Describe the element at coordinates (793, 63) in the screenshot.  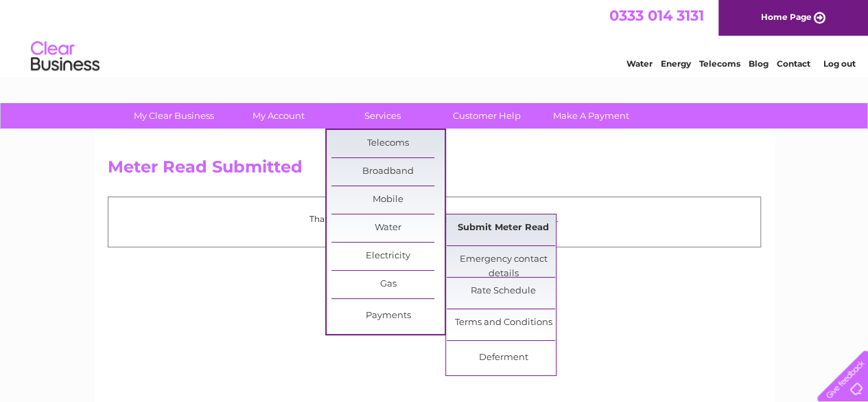
I see `a: Contact` at that location.